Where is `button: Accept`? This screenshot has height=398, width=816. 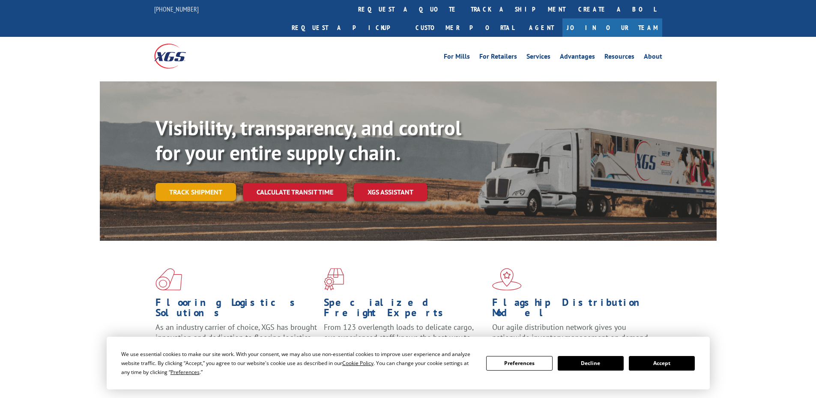 button: Accept is located at coordinates (662, 363).